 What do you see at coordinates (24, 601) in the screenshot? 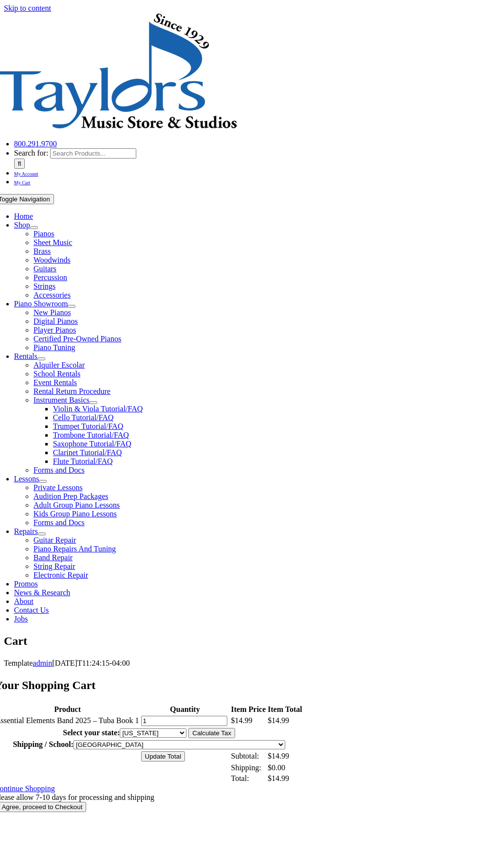
I see `a: About` at bounding box center [24, 601].